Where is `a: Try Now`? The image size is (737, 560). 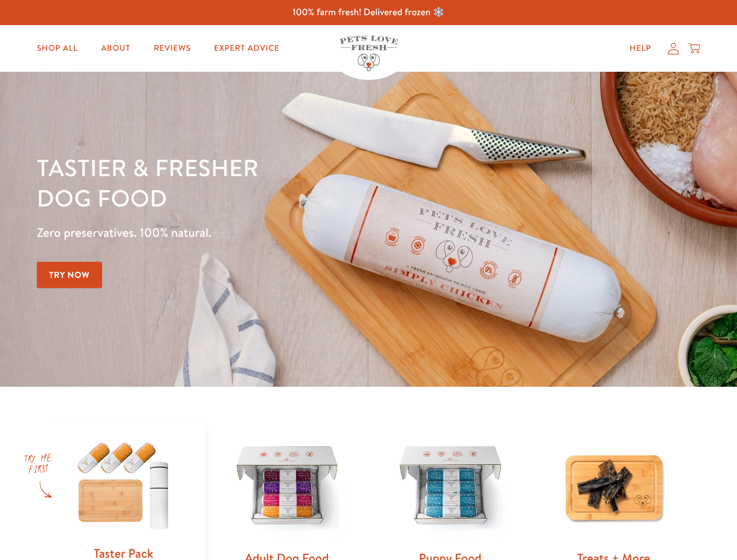
a: Try Now is located at coordinates (69, 275).